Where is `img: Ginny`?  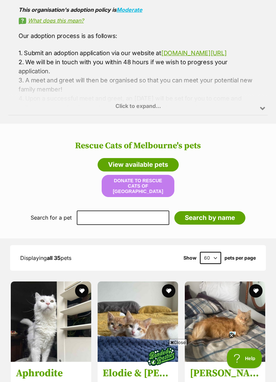
img: Ginny is located at coordinates (225, 322).